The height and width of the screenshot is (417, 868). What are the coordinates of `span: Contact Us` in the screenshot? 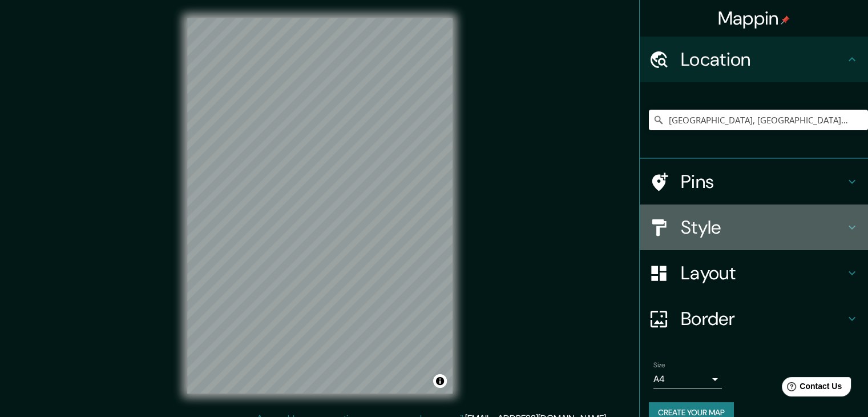 It's located at (54, 13).